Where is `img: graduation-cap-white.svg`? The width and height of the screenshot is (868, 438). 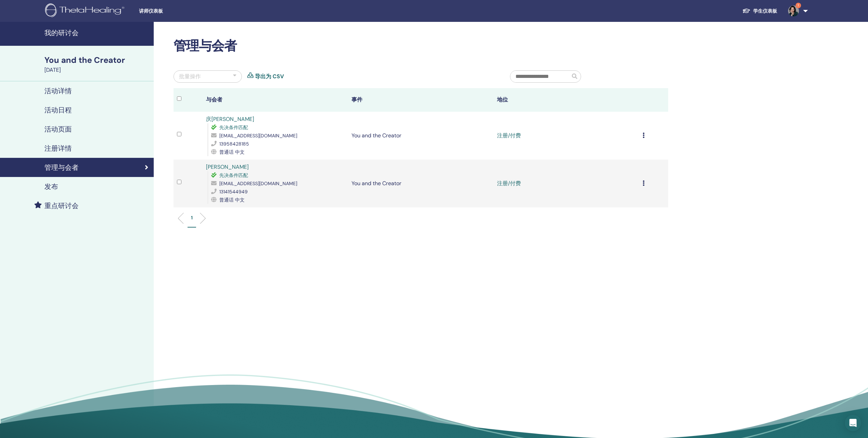
img: graduation-cap-white.svg is located at coordinates (747, 10).